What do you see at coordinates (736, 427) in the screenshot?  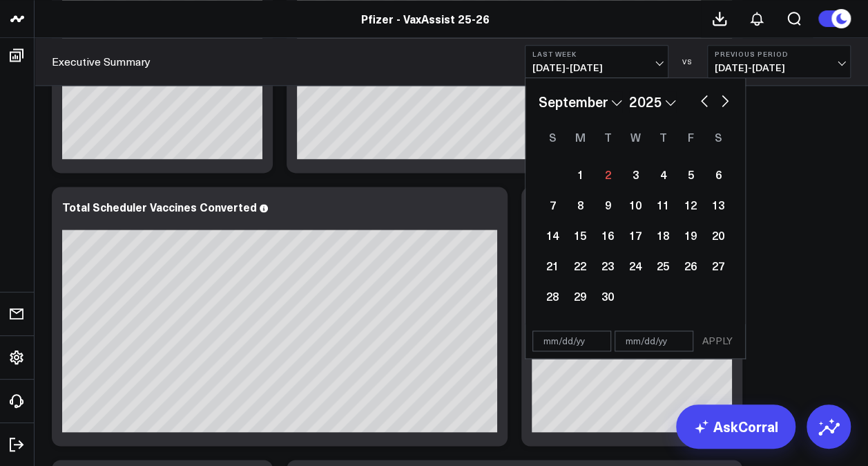 I see `a: AskCorral` at bounding box center [736, 427].